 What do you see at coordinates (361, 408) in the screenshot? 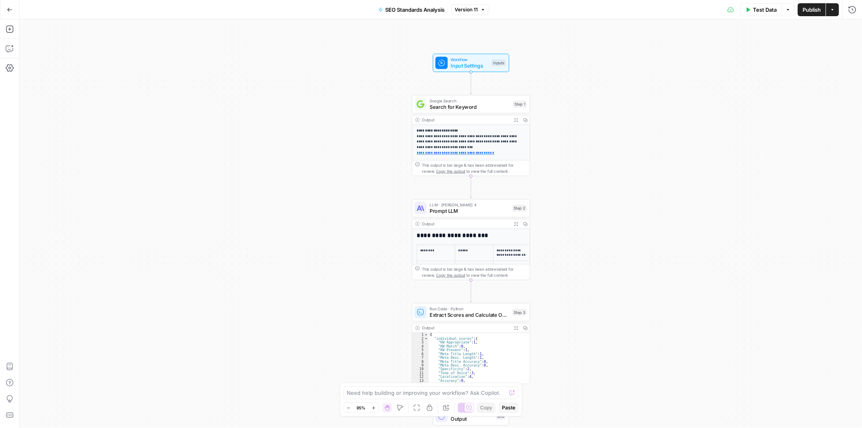
I see `span: 95%` at bounding box center [361, 408].